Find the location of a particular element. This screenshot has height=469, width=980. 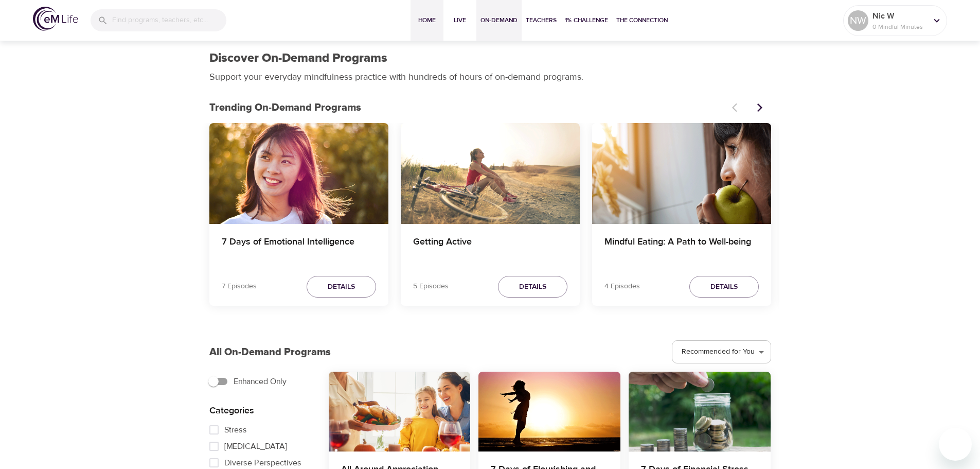

img: logo is located at coordinates (55, 18).